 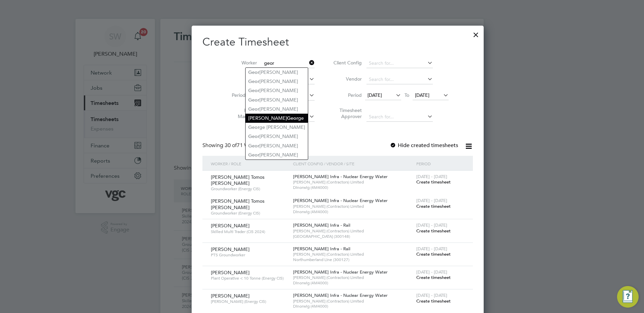 What do you see at coordinates (242, 113) in the screenshot?
I see `label: Hiring Manager` at bounding box center [242, 113].